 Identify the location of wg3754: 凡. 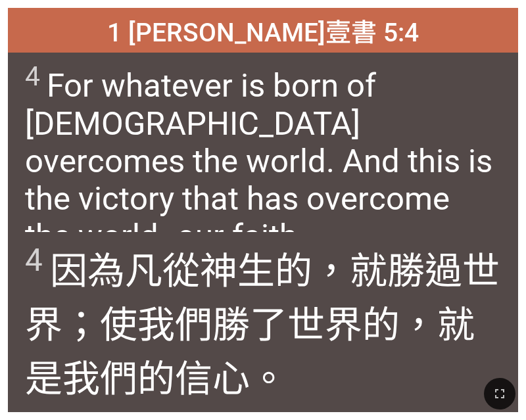
(262, 325).